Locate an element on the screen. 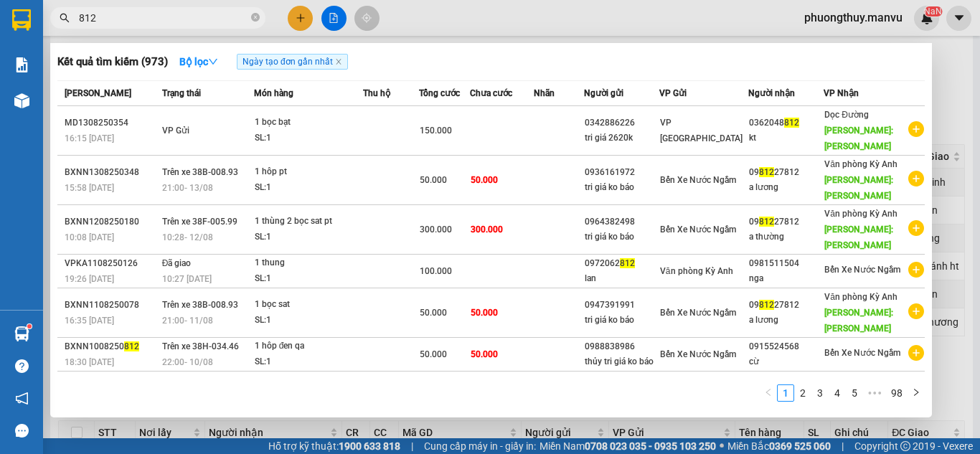  div: kt is located at coordinates (786, 138).